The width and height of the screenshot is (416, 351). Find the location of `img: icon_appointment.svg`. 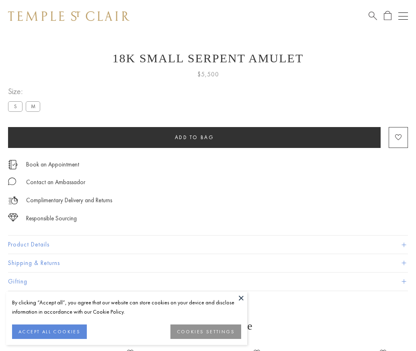

img: icon_appointment.svg is located at coordinates (13, 164).